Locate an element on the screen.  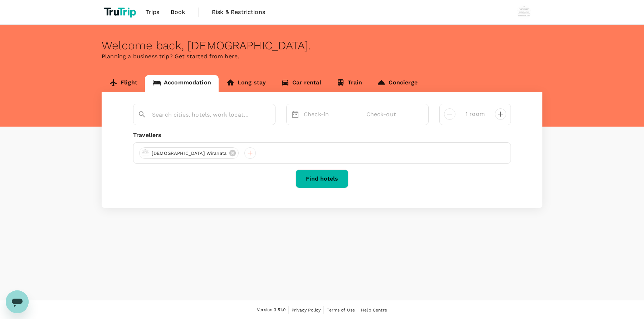
span: Privacy Policy is located at coordinates (306, 310).